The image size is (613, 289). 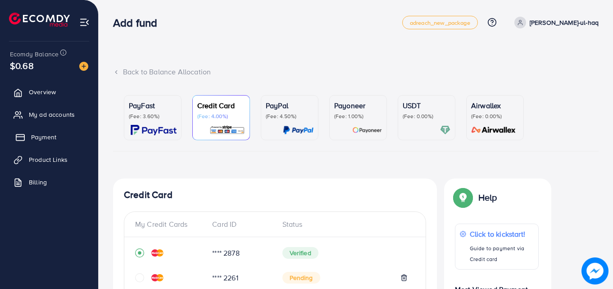 What do you see at coordinates (153, 116) in the screenshot?
I see `p: (Fee: 3.60%)` at bounding box center [153, 116].